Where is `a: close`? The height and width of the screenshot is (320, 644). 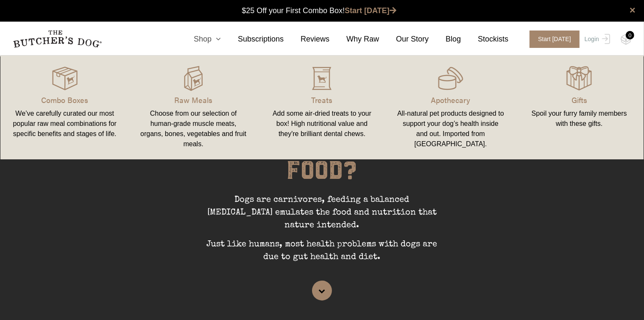
a: close is located at coordinates (633, 10).